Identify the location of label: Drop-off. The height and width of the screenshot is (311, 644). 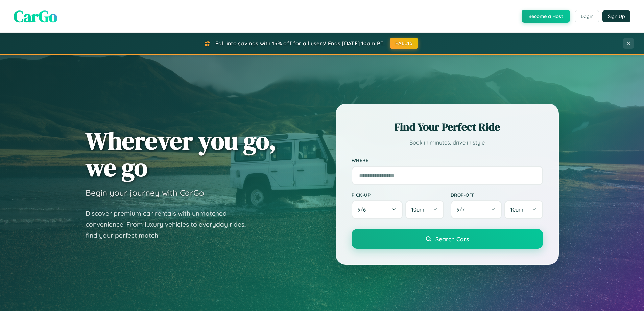
(497, 195).